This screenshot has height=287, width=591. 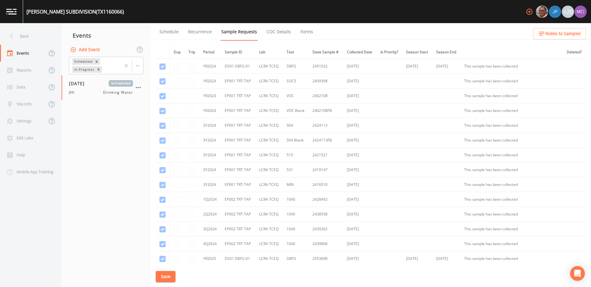 What do you see at coordinates (326, 258) in the screenshot?
I see `td: 2553698` at bounding box center [326, 258].